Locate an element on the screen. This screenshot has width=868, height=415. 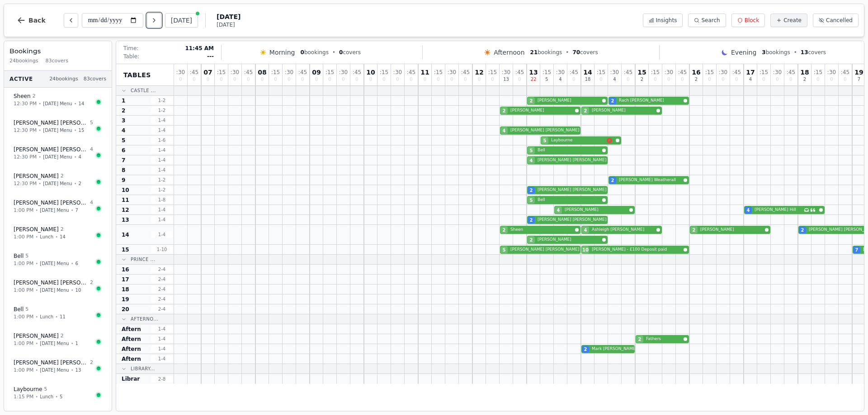
span: 3 is located at coordinates (123, 121).